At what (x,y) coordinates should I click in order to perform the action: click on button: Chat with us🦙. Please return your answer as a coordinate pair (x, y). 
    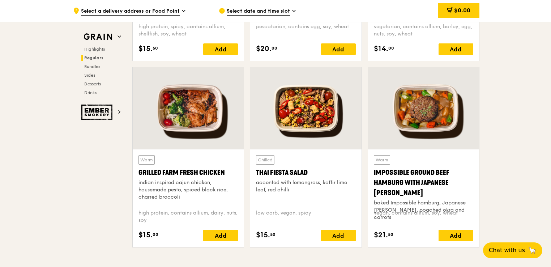
    Looking at the image, I should click on (513, 250).